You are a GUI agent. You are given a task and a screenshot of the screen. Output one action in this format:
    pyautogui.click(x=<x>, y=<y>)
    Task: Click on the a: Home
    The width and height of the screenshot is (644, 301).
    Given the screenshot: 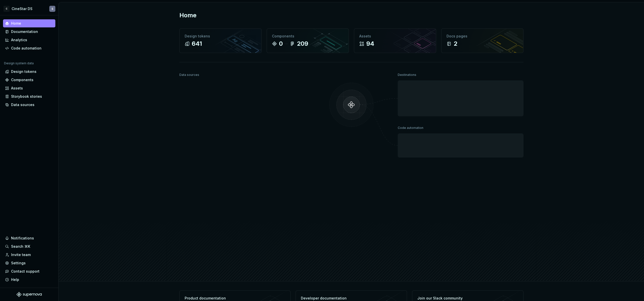 What is the action you would take?
    pyautogui.click(x=29, y=24)
    